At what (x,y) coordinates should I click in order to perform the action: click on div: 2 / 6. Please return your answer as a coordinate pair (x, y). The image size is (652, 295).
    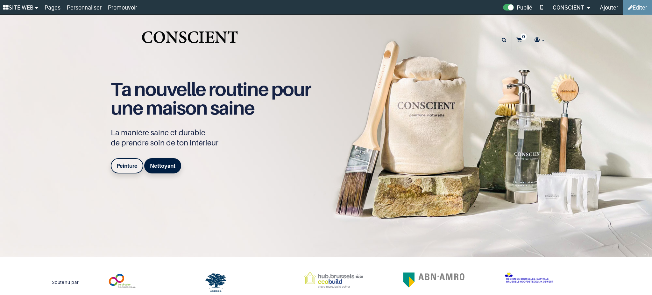
    Looking at the image, I should click on (149, 281).